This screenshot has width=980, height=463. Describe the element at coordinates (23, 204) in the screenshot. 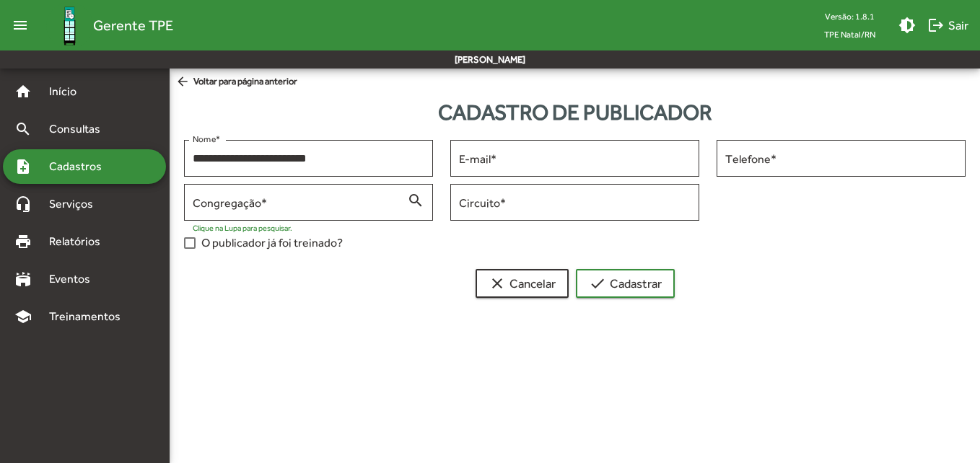

I see `mat-icon: headset_mic` at that location.